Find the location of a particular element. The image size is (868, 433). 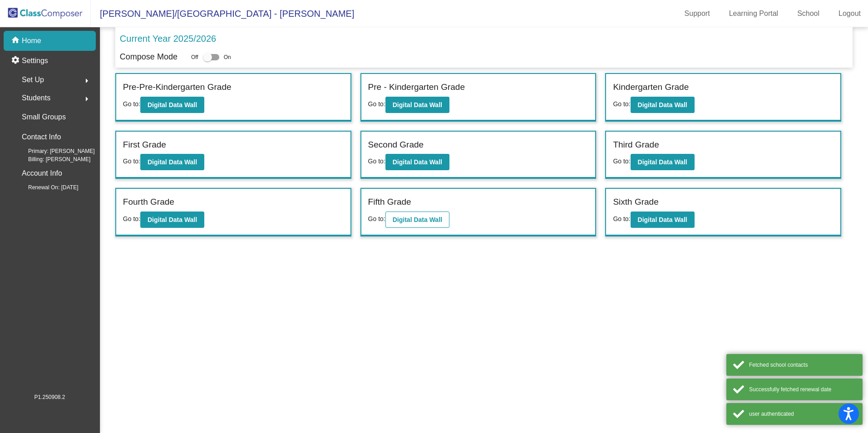

a: School is located at coordinates (808, 14).